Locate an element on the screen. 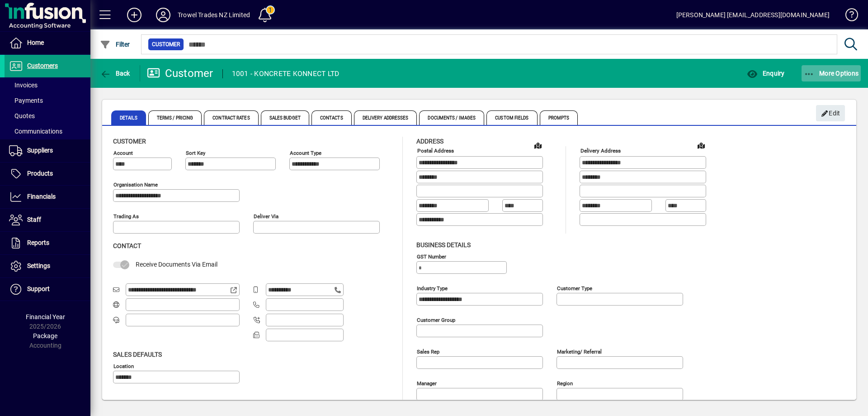 The image size is (868, 416). mat-label: Marketing/ Referral is located at coordinates (579, 351).